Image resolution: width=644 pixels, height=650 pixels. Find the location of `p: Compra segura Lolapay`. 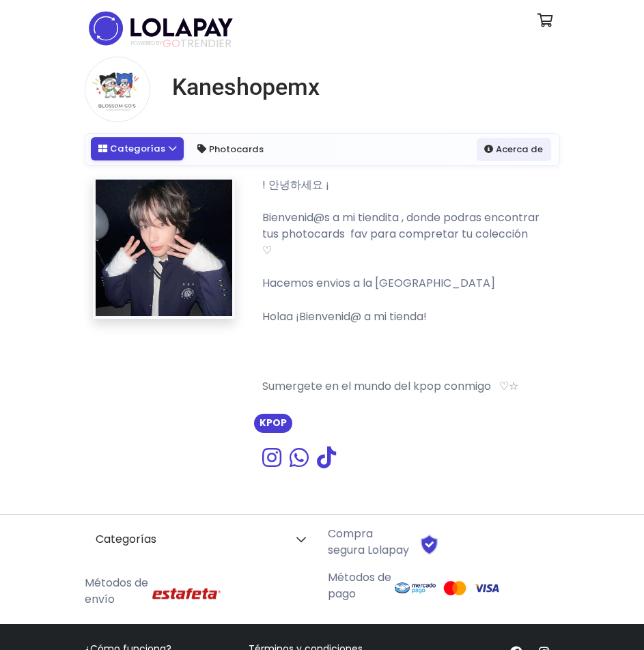

p: Compra segura Lolapay is located at coordinates (369, 543).